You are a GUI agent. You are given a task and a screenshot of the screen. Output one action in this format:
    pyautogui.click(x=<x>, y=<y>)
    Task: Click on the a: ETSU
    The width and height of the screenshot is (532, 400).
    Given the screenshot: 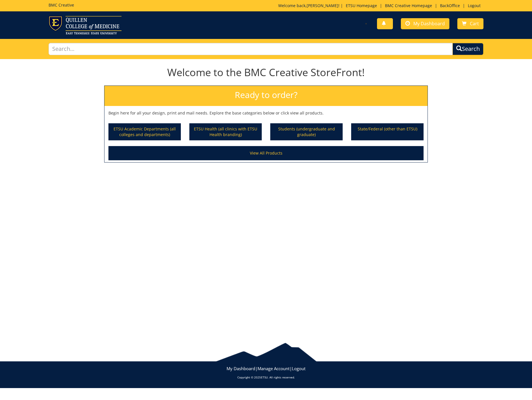 What is the action you would take?
    pyautogui.click(x=264, y=377)
    